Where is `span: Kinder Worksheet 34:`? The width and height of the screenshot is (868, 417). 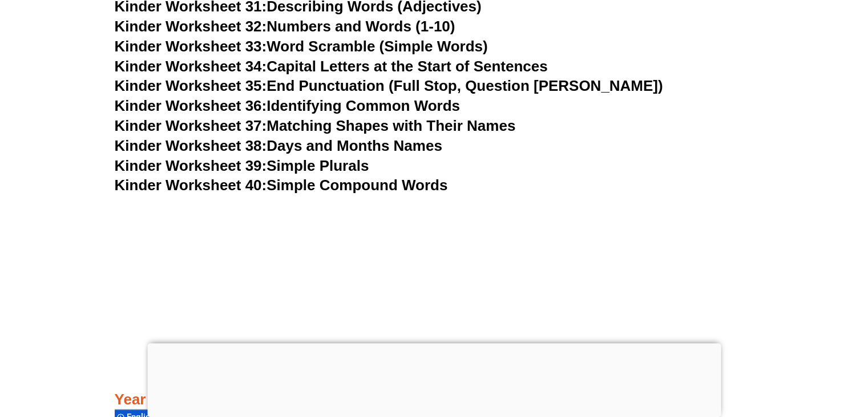
span: Kinder Worksheet 34: is located at coordinates (190, 67).